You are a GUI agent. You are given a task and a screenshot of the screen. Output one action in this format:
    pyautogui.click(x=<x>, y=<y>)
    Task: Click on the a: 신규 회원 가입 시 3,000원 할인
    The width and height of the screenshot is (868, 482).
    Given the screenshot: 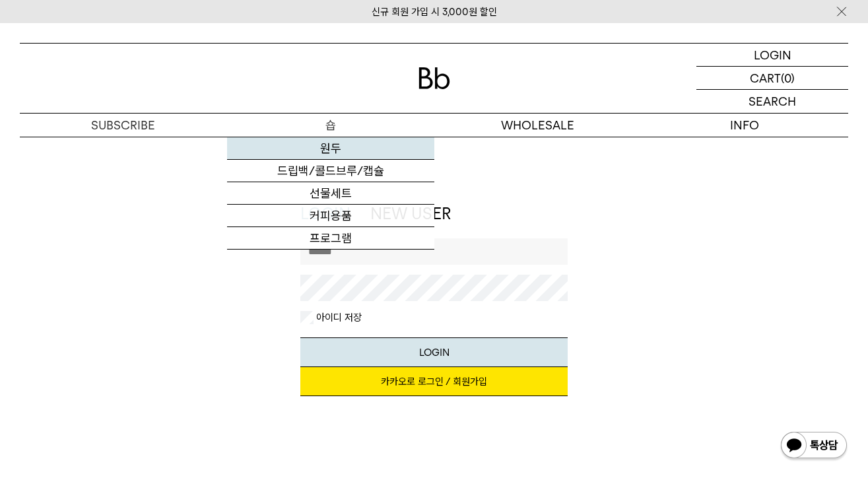 What is the action you would take?
    pyautogui.click(x=434, y=11)
    